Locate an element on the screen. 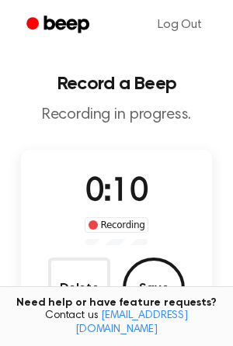 The image size is (233, 346). a: Log Out is located at coordinates (179, 25).